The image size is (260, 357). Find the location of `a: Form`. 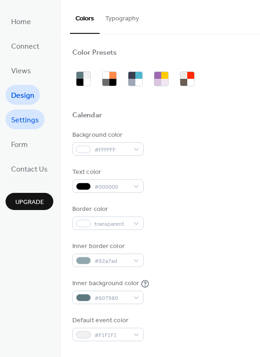

a: Form is located at coordinates (19, 144).